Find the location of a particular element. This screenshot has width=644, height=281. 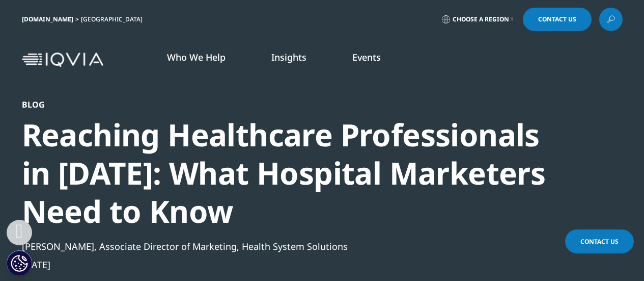

a: Events is located at coordinates (367, 57).